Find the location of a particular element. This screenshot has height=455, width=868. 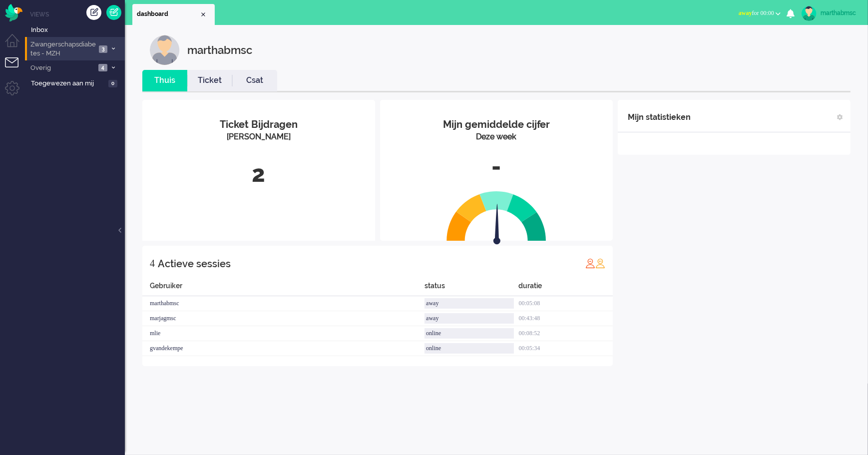

div: 00:05:08 is located at coordinates (565, 303).